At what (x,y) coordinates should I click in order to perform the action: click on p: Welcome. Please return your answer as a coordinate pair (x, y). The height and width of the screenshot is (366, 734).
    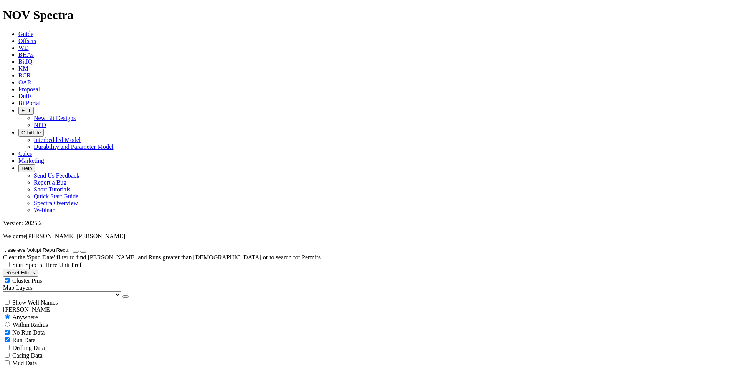
    Looking at the image, I should click on (367, 236).